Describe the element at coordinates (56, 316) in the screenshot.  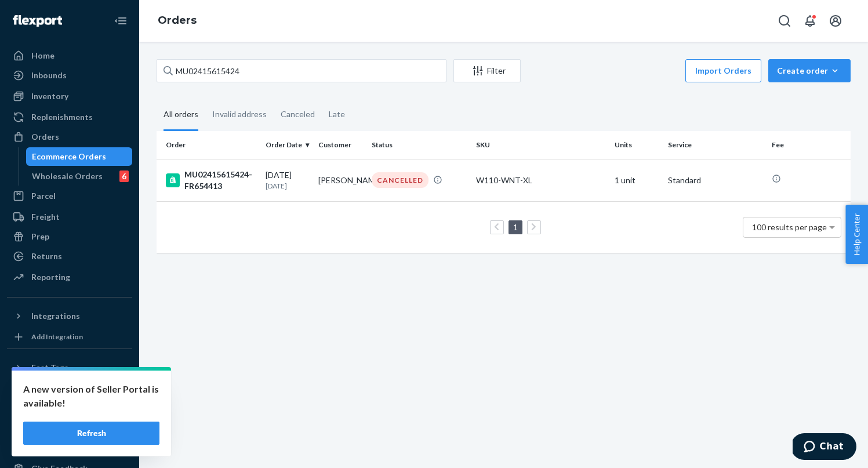
I see `div: Integrations` at that location.